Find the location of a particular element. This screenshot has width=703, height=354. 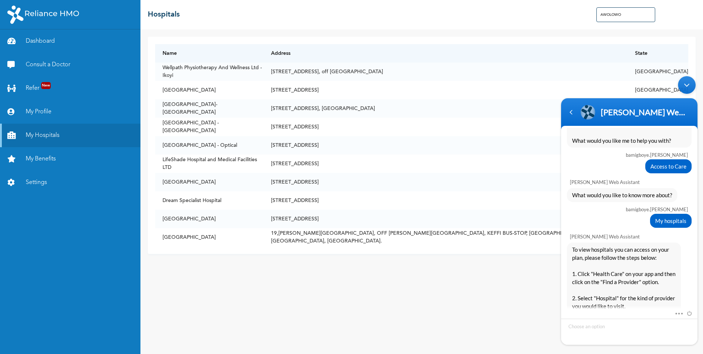

span: My hospitals is located at coordinates (113, 148).